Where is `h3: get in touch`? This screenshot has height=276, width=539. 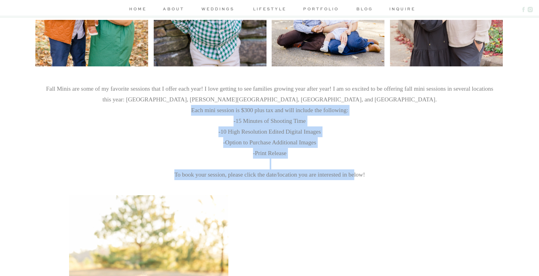 h3: get in touch is located at coordinates (270, 215).